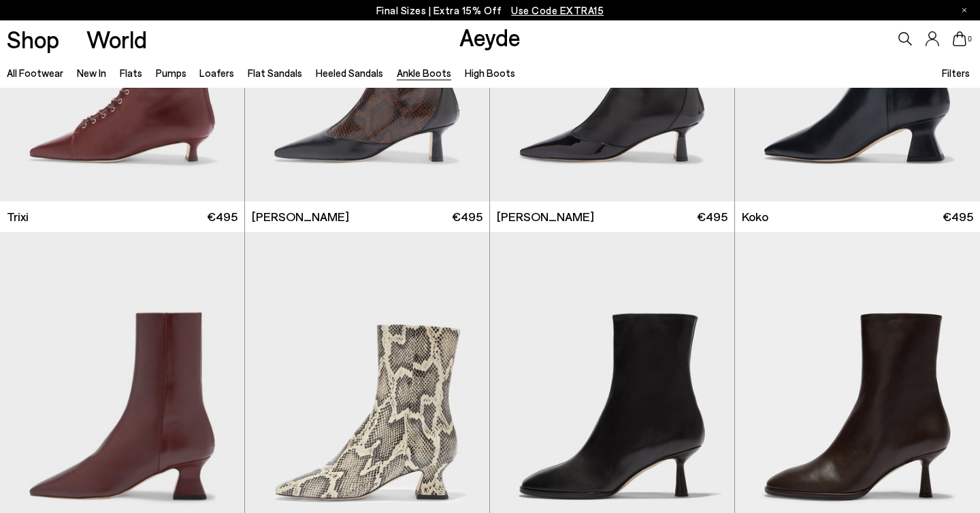 Image resolution: width=980 pixels, height=513 pixels. What do you see at coordinates (216, 73) in the screenshot?
I see `a: Loafers` at bounding box center [216, 73].